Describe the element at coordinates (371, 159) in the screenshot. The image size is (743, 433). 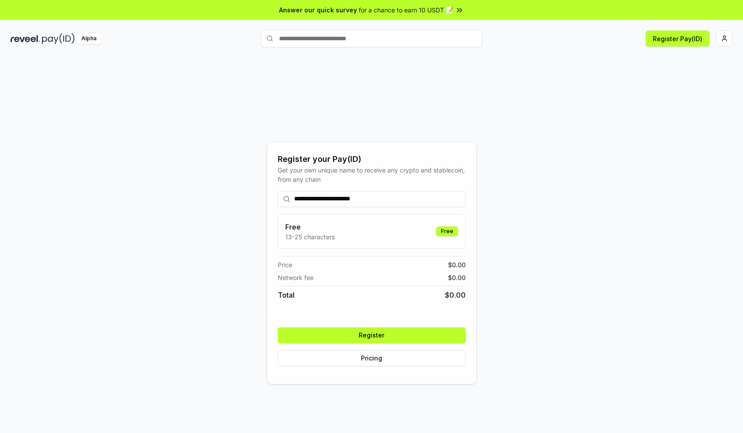
I see `div: Register your Pay(ID)` at that location.